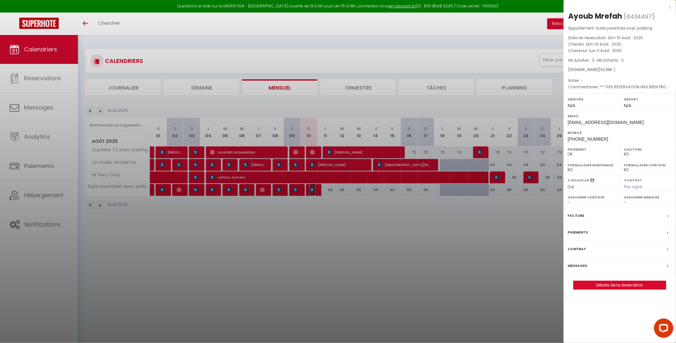  I want to click on button: Open LiveChat chat widget, so click(15, 12).